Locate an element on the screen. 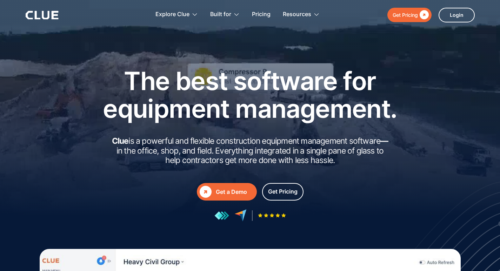  img: Five-star rating icon is located at coordinates (272, 215).